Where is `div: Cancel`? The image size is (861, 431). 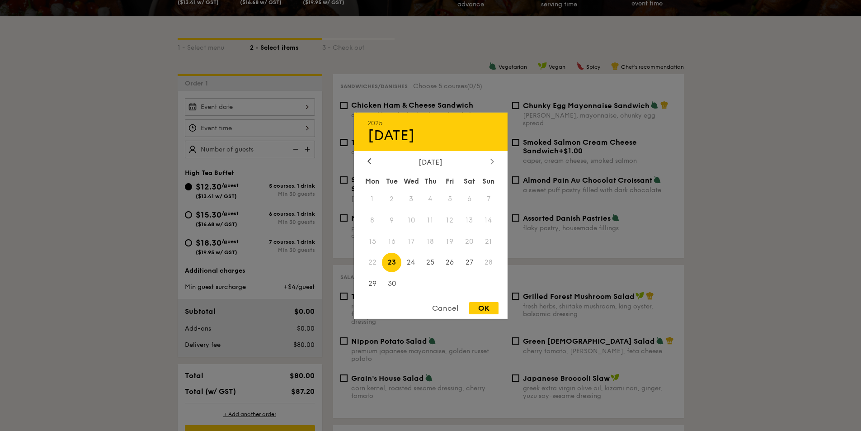
div: Cancel is located at coordinates (445, 308).